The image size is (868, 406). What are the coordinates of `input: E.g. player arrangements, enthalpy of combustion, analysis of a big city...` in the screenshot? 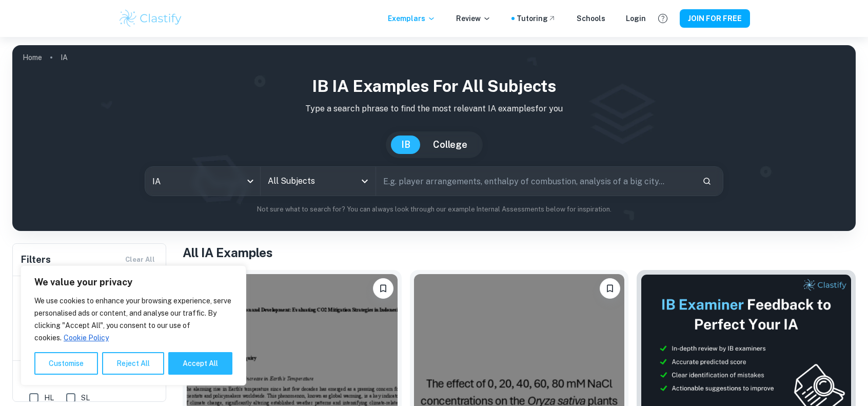 It's located at (535, 181).